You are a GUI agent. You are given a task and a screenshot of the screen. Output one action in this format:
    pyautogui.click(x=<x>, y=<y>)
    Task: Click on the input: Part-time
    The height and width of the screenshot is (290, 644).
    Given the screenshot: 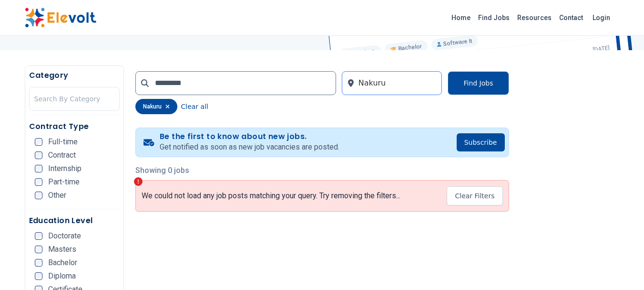 What is the action you would take?
    pyautogui.click(x=39, y=182)
    